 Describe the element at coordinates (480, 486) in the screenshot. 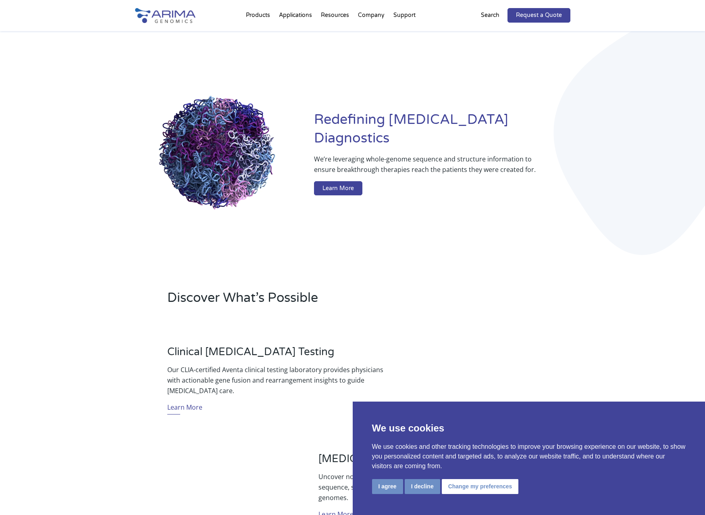

I see `button: Change my preferences` at that location.